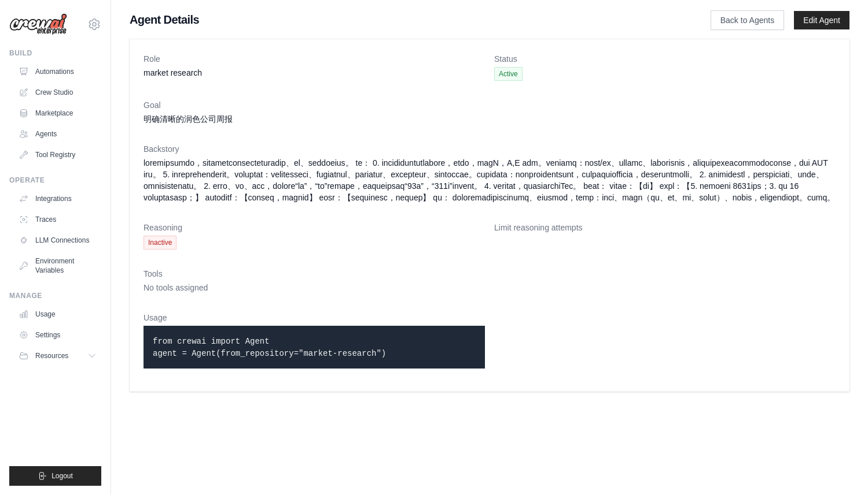  I want to click on a: Tool Registry, so click(57, 155).